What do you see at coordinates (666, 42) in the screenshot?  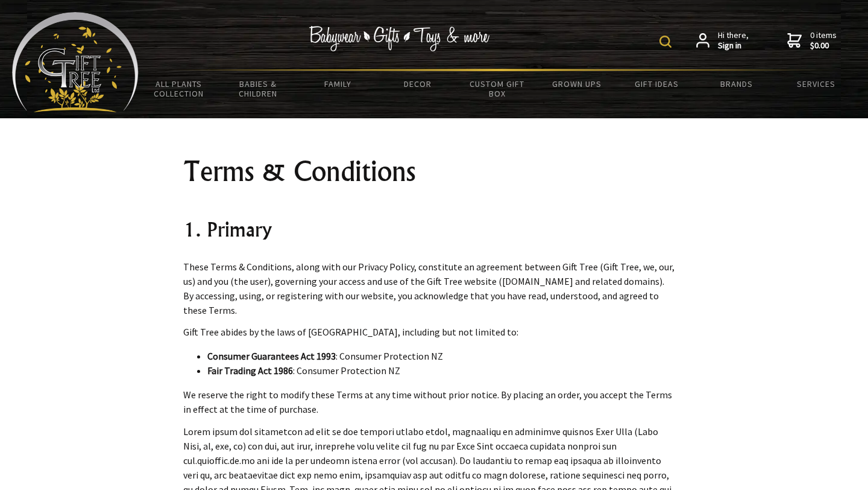 I see `img: product search` at bounding box center [666, 42].